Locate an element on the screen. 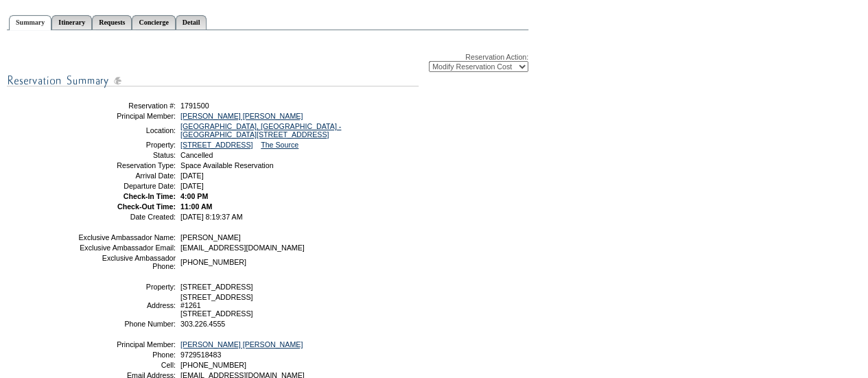 The height and width of the screenshot is (378, 868). a: Itinerary is located at coordinates (71, 22).